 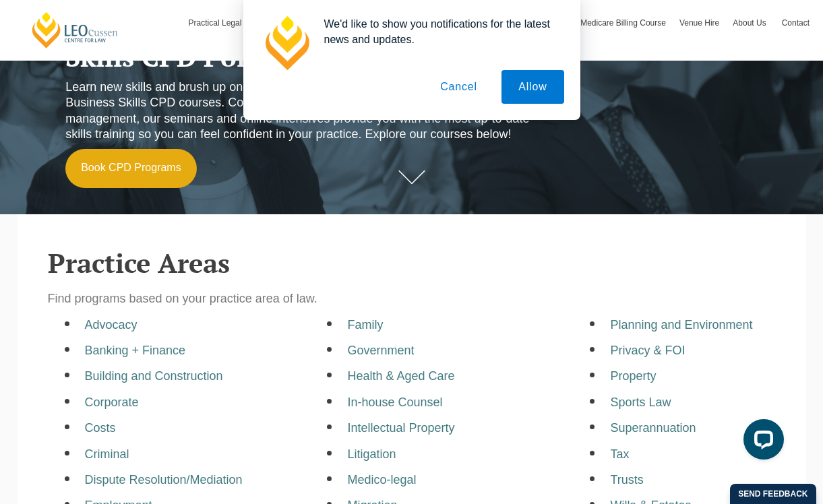 What do you see at coordinates (371, 454) in the screenshot?
I see `a: Litigation` at bounding box center [371, 454].